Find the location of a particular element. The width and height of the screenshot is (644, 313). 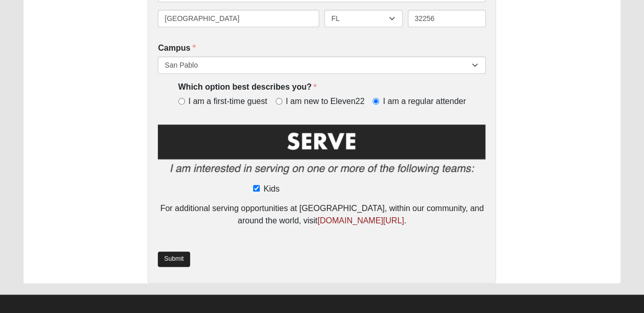

img: Serve2.png is located at coordinates (322, 152).